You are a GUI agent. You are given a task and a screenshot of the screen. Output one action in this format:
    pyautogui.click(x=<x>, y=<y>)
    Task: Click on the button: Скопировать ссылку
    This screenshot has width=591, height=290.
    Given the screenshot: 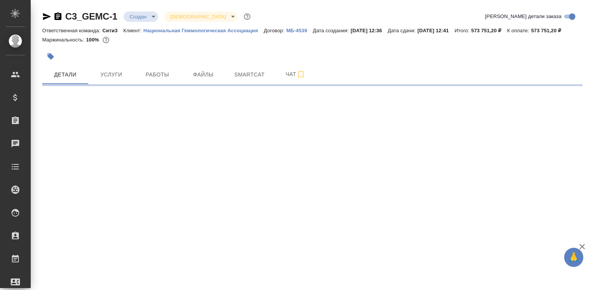 What is the action you would take?
    pyautogui.click(x=58, y=16)
    